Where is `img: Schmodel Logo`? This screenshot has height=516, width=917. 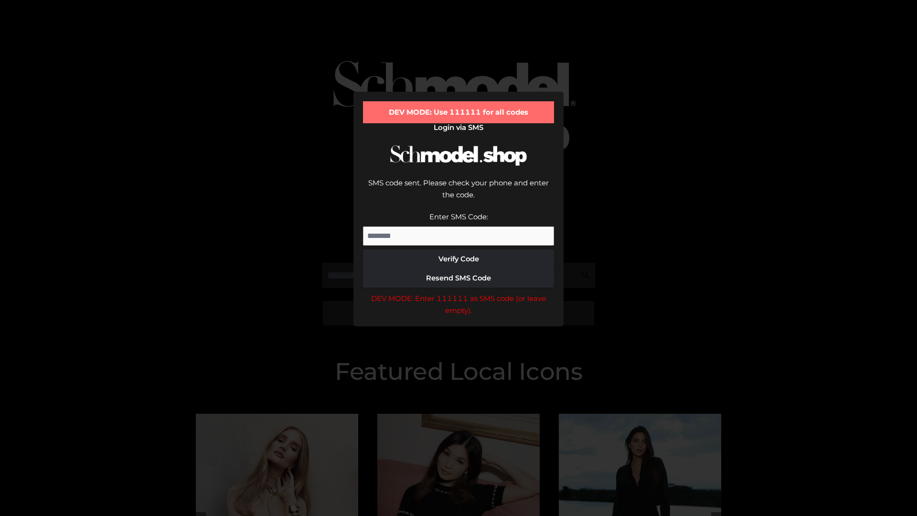
img: Schmodel Logo is located at coordinates (458, 155).